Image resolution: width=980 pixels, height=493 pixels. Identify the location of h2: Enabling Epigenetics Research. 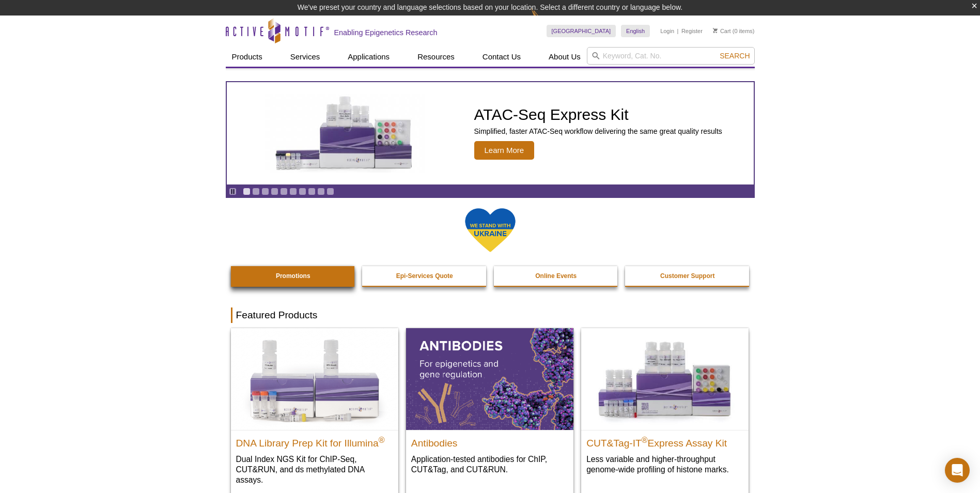
(386, 33).